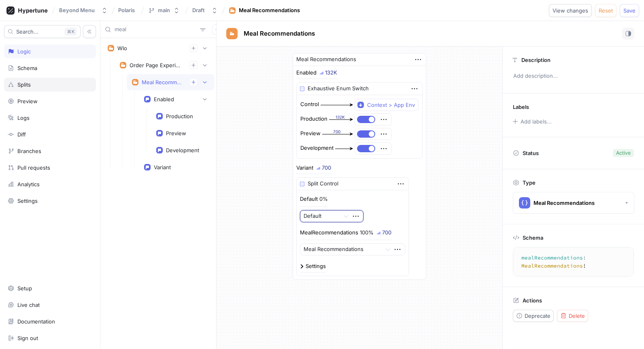 This screenshot has width=644, height=349. What do you see at coordinates (77, 10) in the screenshot?
I see `div: Beyond Menu` at bounding box center [77, 10].